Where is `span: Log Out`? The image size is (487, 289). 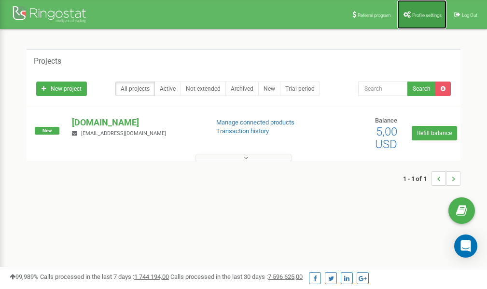 span: Log Out is located at coordinates (470, 15).